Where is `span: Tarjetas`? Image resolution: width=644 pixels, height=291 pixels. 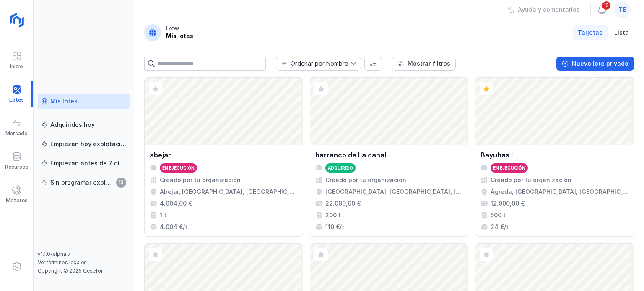 span: Tarjetas is located at coordinates (590, 33).